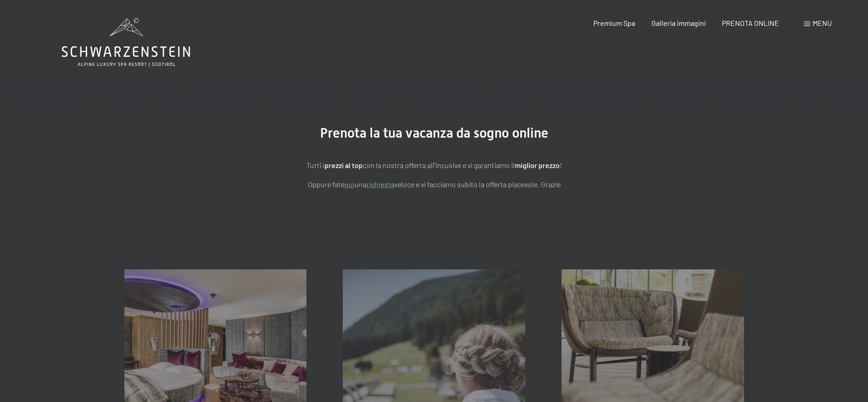 The image size is (868, 402). What do you see at coordinates (679, 23) in the screenshot?
I see `a: Galleria immagini` at bounding box center [679, 23].